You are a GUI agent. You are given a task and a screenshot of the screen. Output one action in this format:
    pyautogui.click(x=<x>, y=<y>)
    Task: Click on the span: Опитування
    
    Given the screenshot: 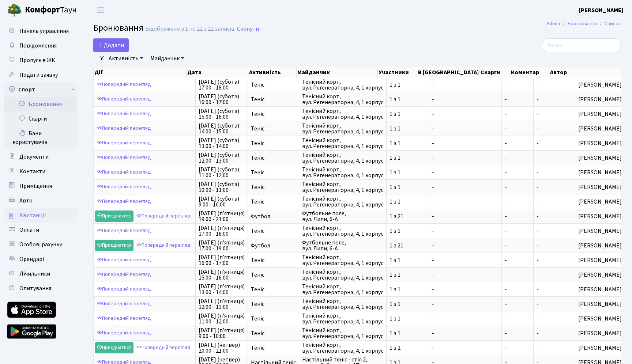 What is the action you would take?
    pyautogui.click(x=35, y=288)
    